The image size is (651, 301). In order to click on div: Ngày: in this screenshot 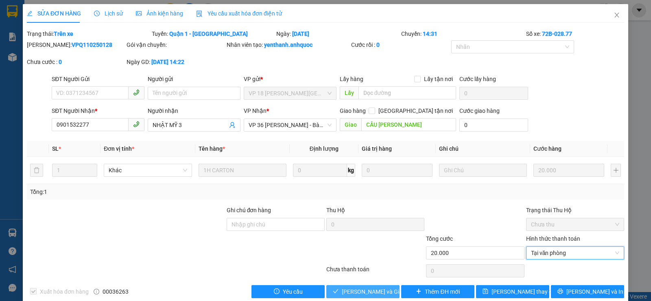, I will do `click(338, 34)`.